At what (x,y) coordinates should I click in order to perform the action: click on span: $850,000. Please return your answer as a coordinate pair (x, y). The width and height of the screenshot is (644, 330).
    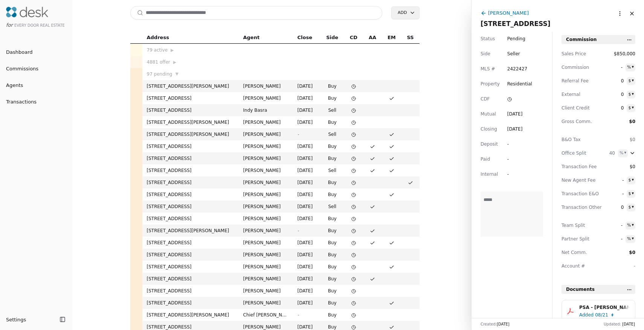
    Looking at the image, I should click on (625, 54).